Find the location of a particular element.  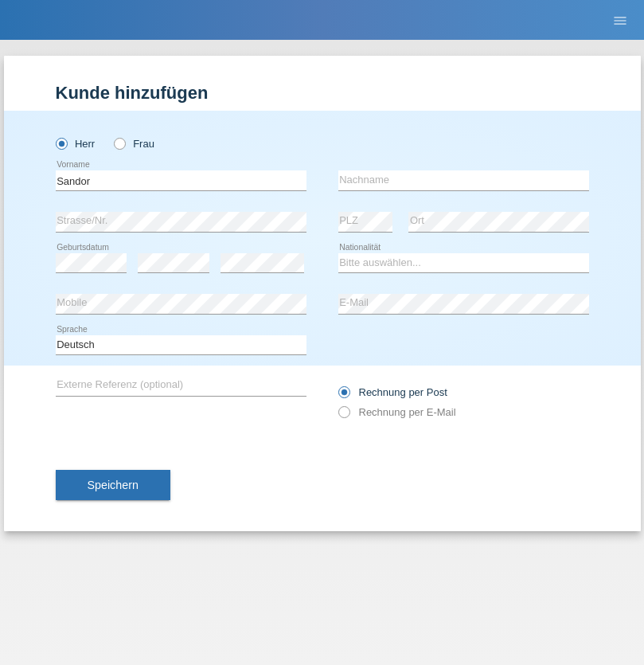

input: Rechnung per Post is located at coordinates (343, 396).